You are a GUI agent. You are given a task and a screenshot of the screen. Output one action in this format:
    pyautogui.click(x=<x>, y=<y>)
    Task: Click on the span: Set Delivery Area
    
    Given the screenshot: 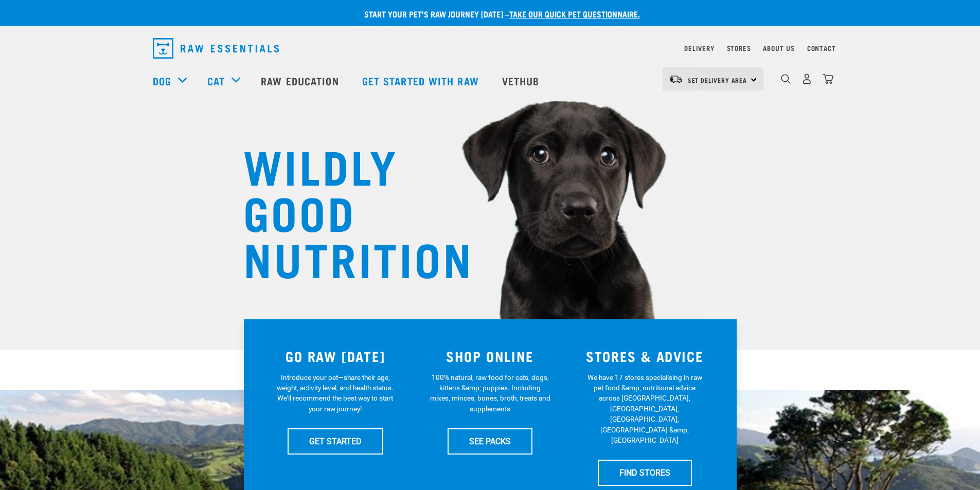 What is the action you would take?
    pyautogui.click(x=717, y=79)
    